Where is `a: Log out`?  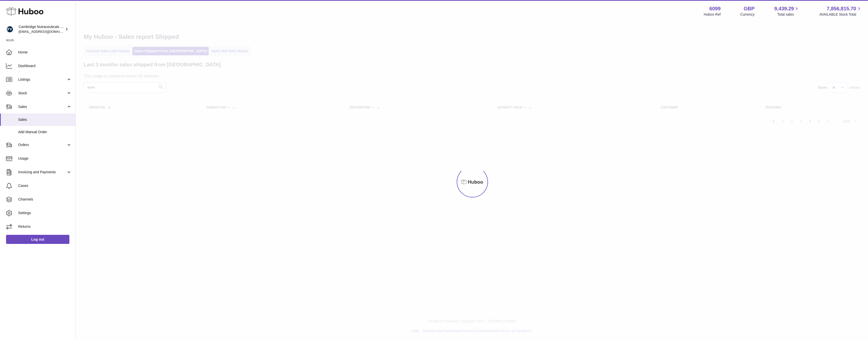 a: Log out is located at coordinates (37, 240).